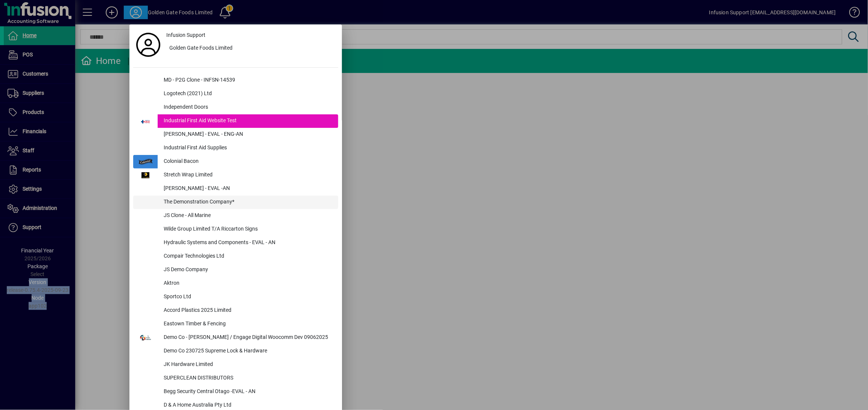 This screenshot has height=410, width=868. Describe the element at coordinates (248, 351) in the screenshot. I see `div: Demo Co 230725 Supreme Lock & Hardware` at that location.